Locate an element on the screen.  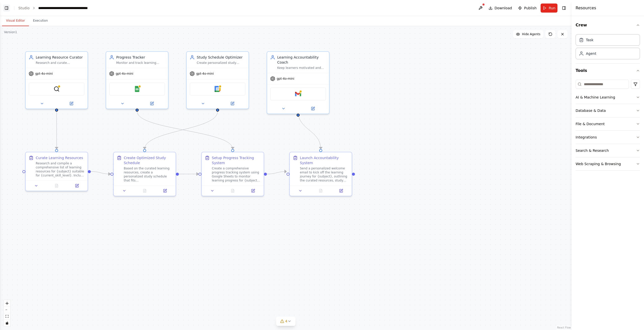
g: Edge from 71ebe5b8-3404-4deb-98cc-f052830cee78 to f8b1d719-795a-4487-8482-93407b74c3a2 is located at coordinates (101, 172).